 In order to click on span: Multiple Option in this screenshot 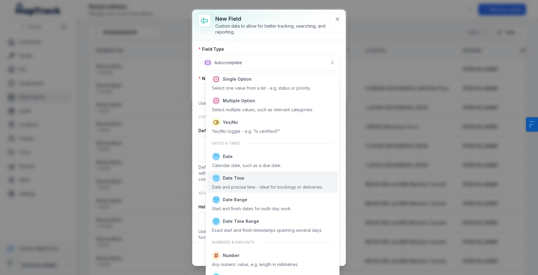, I will do `click(239, 101)`.